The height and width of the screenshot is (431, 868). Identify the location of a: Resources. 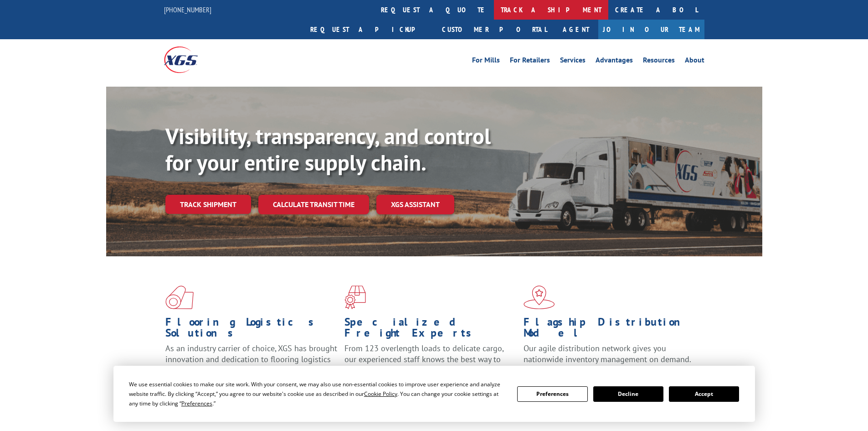
(659, 62).